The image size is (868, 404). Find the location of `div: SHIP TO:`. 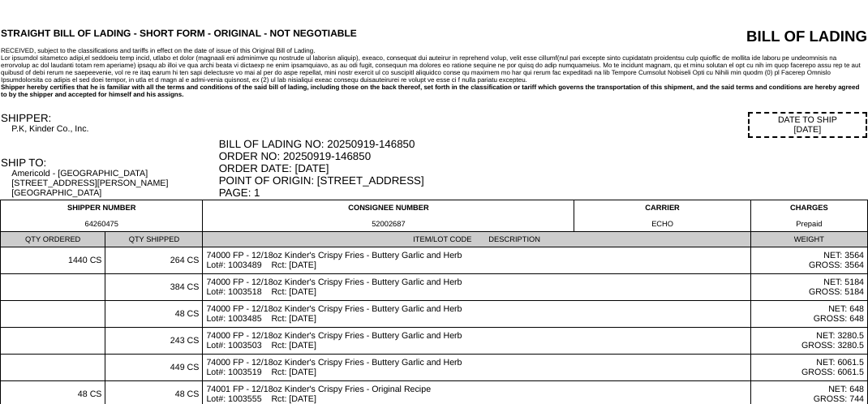

div: SHIP TO: is located at coordinates (109, 162).